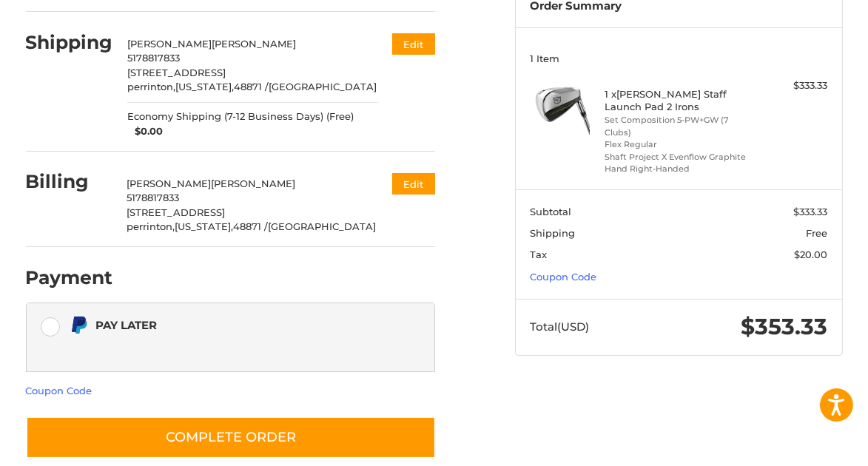 The image size is (868, 466). Describe the element at coordinates (552, 233) in the screenshot. I see `span: Shipping` at that location.